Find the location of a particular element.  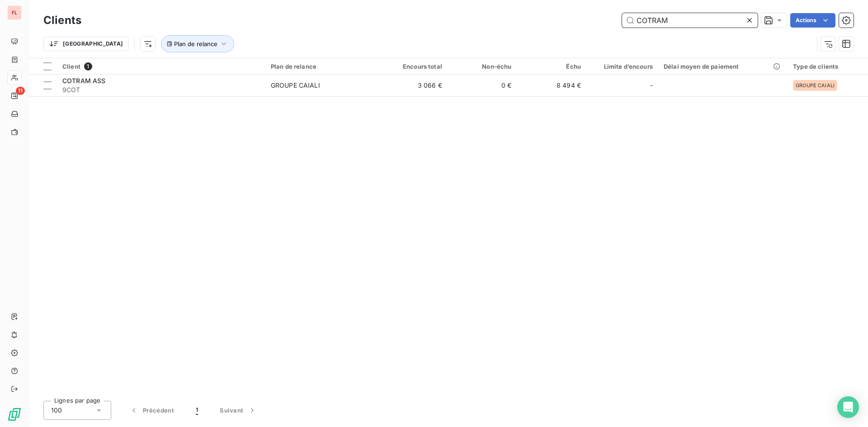

span: COTRAM ASS is located at coordinates (84, 81).